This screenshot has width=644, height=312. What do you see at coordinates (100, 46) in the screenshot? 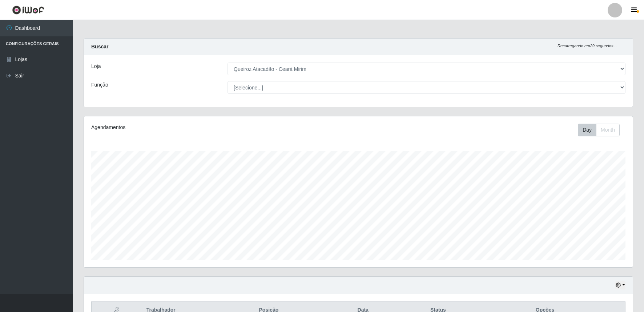
I see `strong: Buscar` at bounding box center [100, 46].